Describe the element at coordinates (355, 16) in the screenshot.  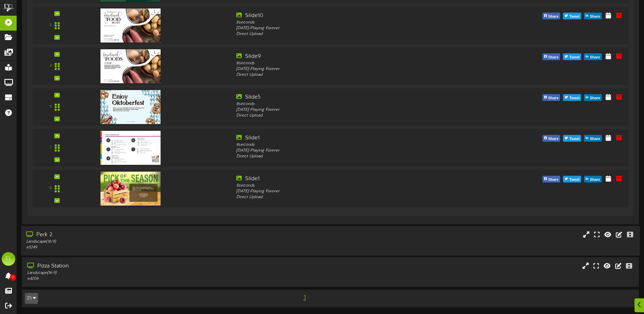
I see `div: Slide10` at that location.